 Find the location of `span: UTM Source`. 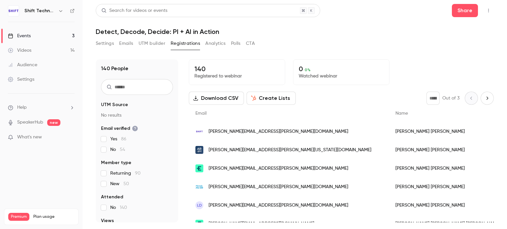

span: UTM Source is located at coordinates (114, 105).